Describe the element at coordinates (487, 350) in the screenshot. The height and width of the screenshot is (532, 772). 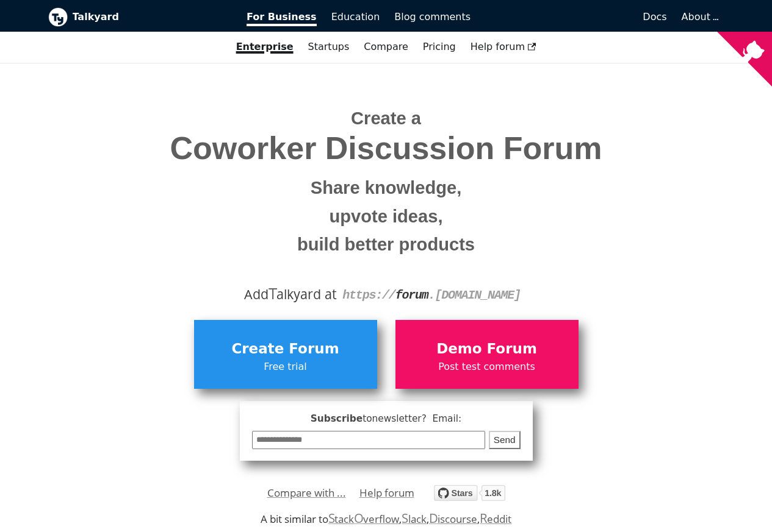
I see `span: Demo Forum` at that location.